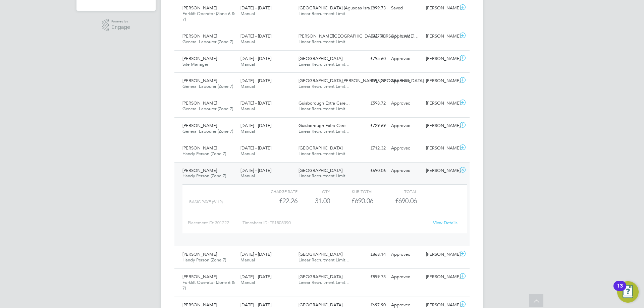 The image size is (644, 308). Describe the element at coordinates (371, 36) in the screenshot. I see `div: £327.43` at that location.